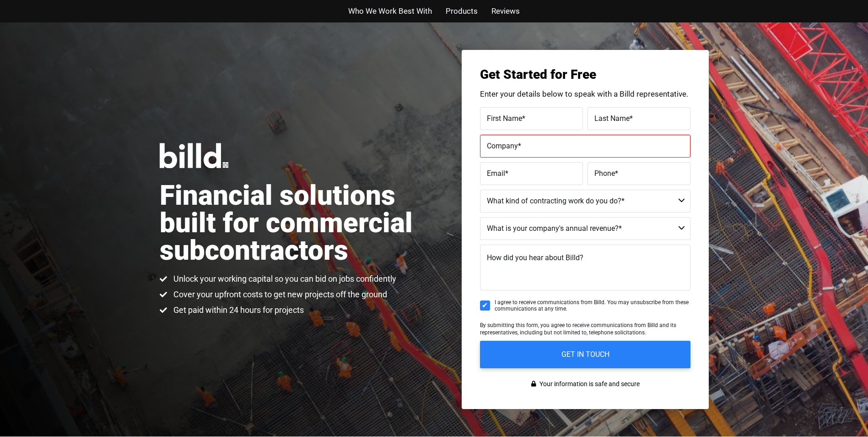  Describe the element at coordinates (586, 354) in the screenshot. I see `input: GET IN TOUCH` at that location.